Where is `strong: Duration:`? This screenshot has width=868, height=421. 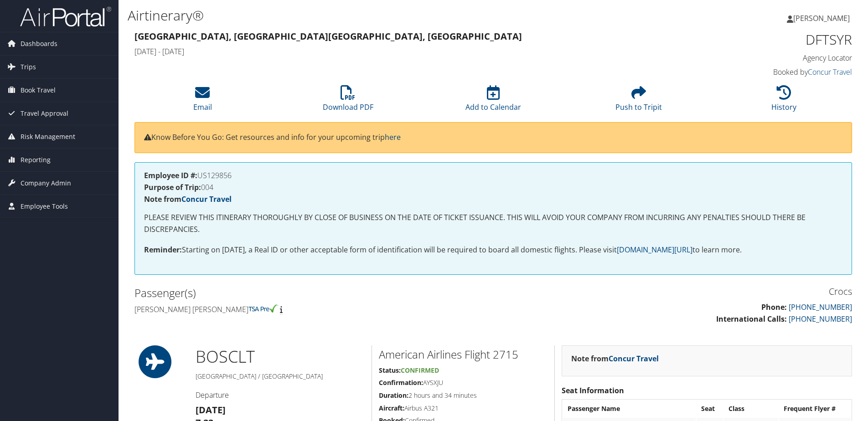 strong: Duration: is located at coordinates (393, 395).